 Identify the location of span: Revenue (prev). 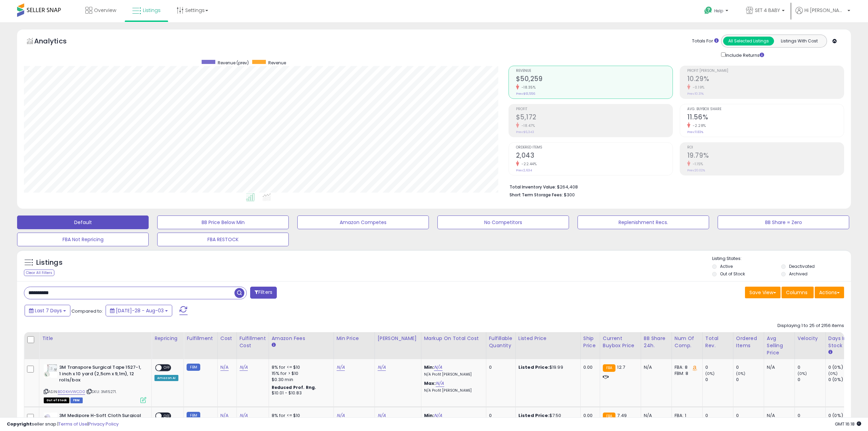
(233, 63).